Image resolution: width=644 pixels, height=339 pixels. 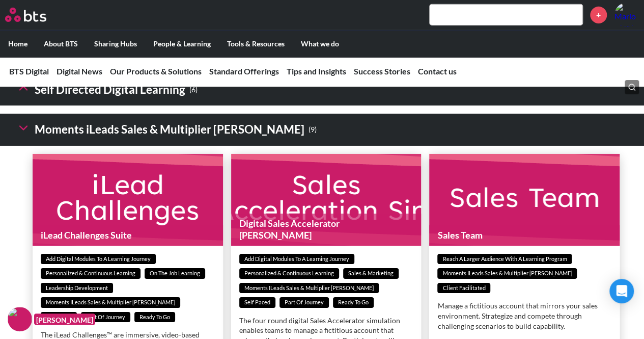 I want to click on a: Our Products & Solutions, so click(x=156, y=70).